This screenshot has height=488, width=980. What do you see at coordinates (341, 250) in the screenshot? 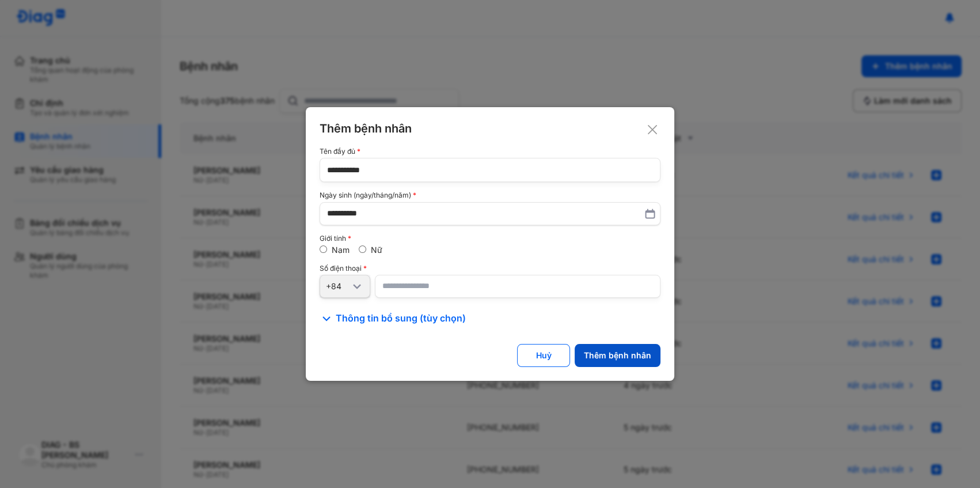
I see `label: Nam` at bounding box center [341, 250].